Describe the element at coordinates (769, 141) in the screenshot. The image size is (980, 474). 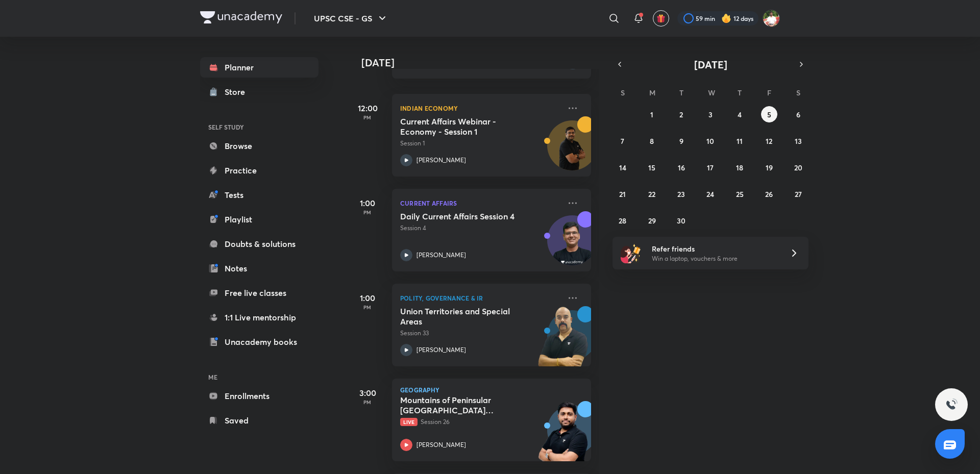
I see `button: September 12, 2025` at that location.